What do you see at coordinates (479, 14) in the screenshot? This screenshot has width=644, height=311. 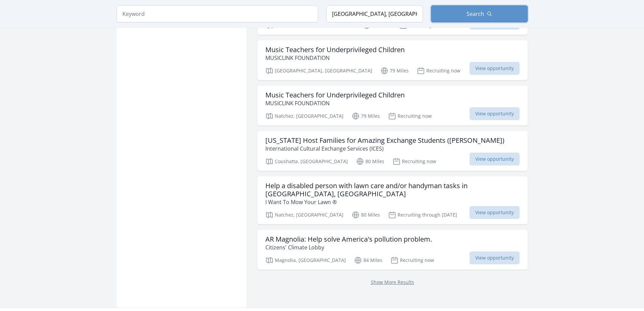 I see `button: Search` at bounding box center [479, 14].